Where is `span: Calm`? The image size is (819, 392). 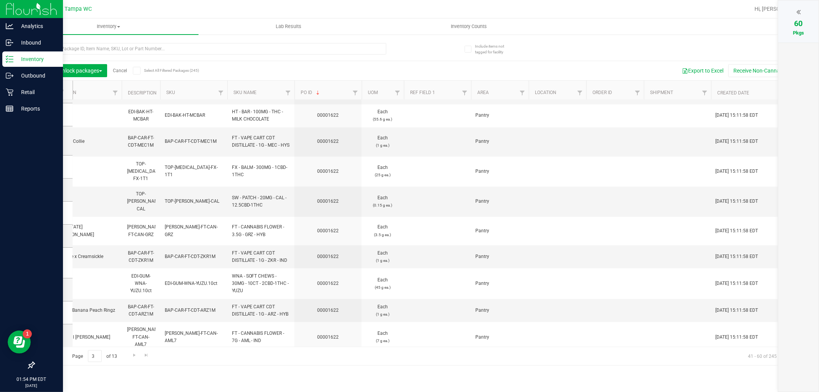 span: Calm is located at coordinates (88, 201).